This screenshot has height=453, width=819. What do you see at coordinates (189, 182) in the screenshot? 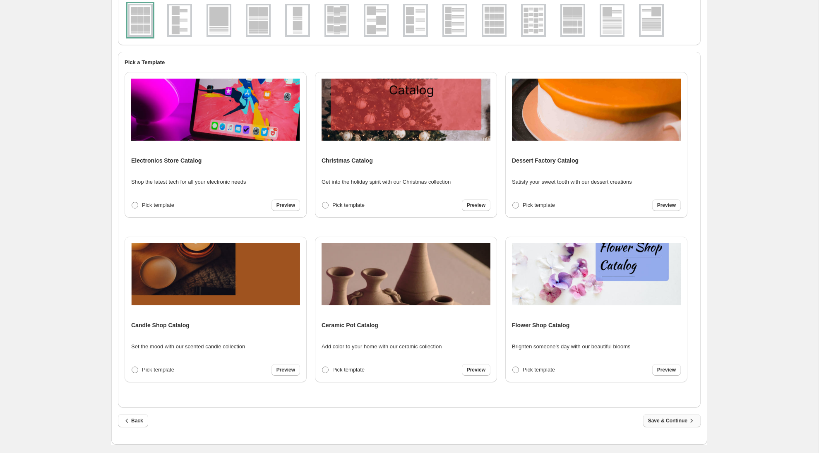
I see `p: Shop the latest tech for all your electronic needs` at bounding box center [189, 182].